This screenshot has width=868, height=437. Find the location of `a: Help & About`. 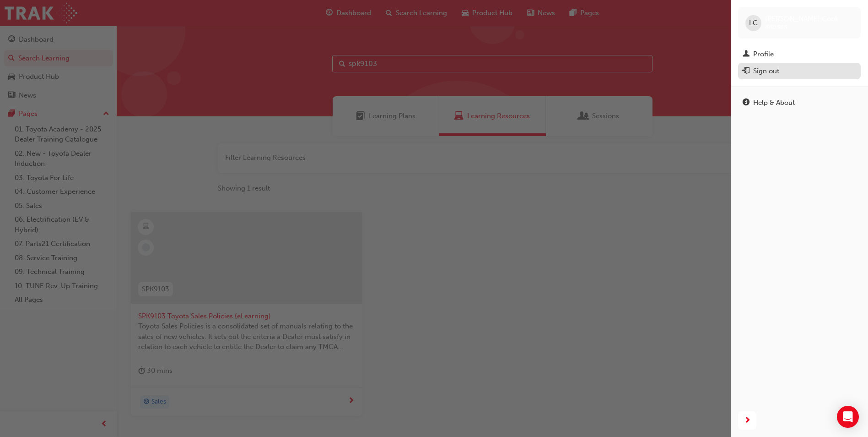

a: Help & About is located at coordinates (799, 103).